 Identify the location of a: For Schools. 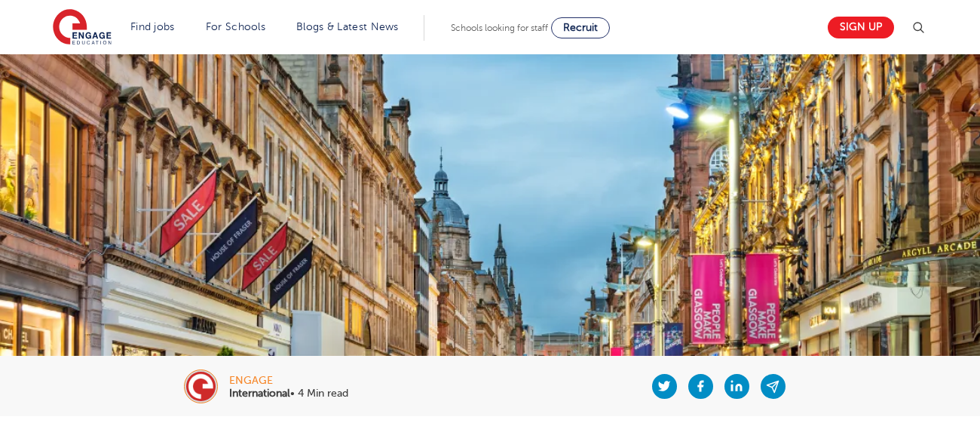
(235, 27).